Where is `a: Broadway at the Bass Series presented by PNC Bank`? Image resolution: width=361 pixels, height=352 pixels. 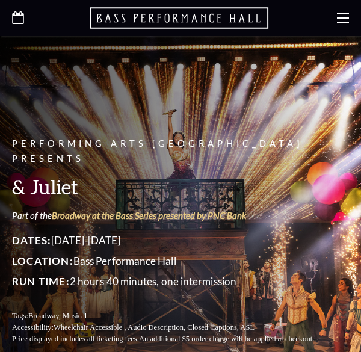 a: Broadway at the Bass Series presented by PNC Bank is located at coordinates (149, 215).